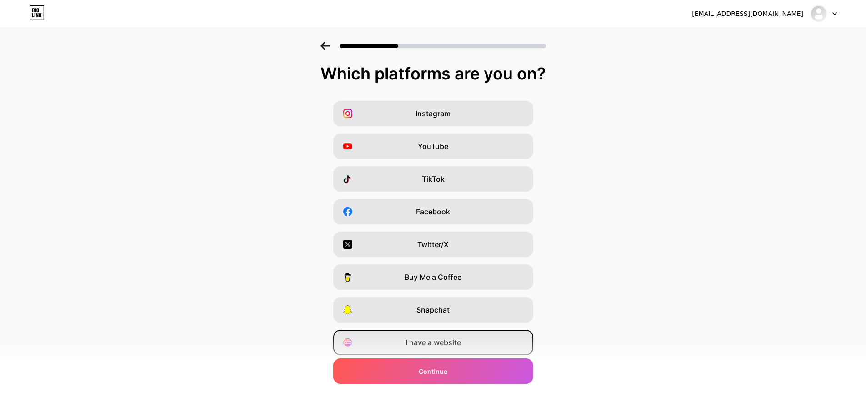 The width and height of the screenshot is (866, 407). I want to click on div: Which platforms are you on?, so click(433, 74).